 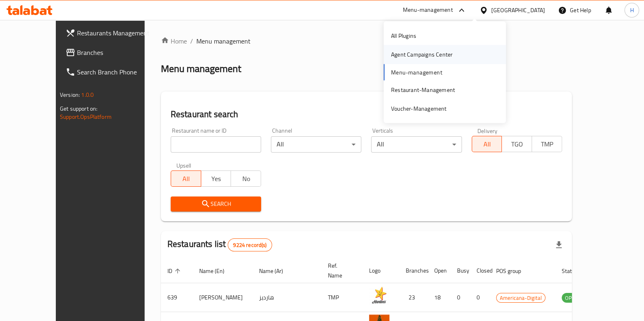 I want to click on div: Total records count, so click(x=249, y=245).